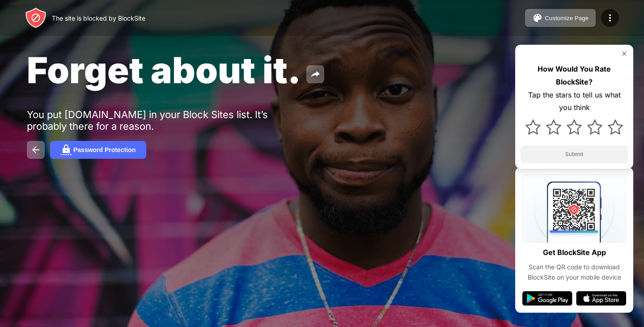 The width and height of the screenshot is (644, 327). I want to click on div: Password Protection, so click(104, 150).